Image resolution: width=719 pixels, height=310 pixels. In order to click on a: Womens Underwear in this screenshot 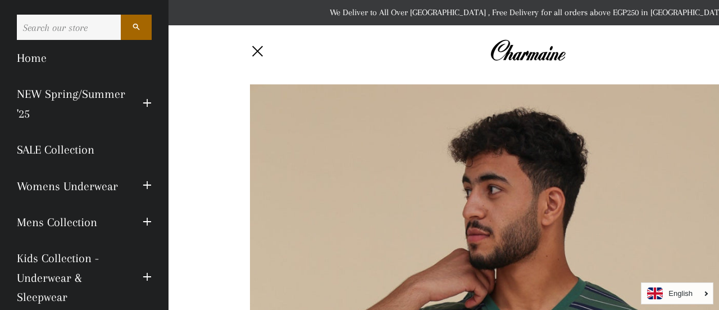, I will do `click(71, 186)`.